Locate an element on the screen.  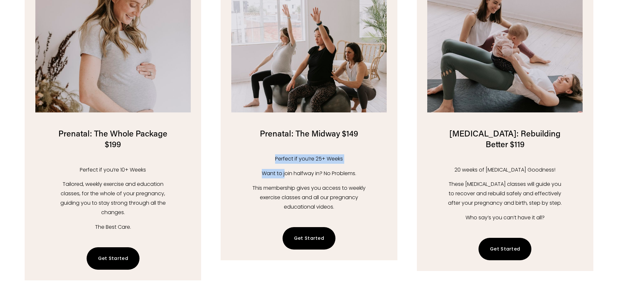
h2: Prenatal: The Midway $149 is located at coordinates (309, 133).